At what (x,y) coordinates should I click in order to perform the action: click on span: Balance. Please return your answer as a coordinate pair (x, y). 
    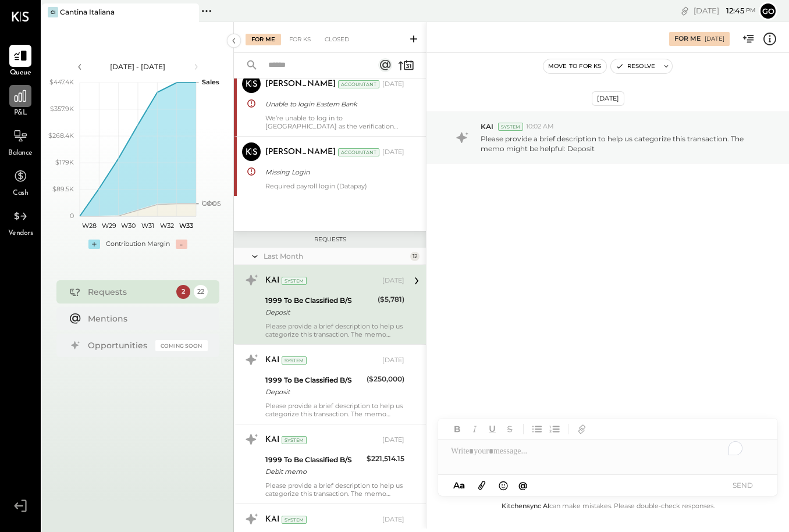
    Looking at the image, I should click on (21, 154).